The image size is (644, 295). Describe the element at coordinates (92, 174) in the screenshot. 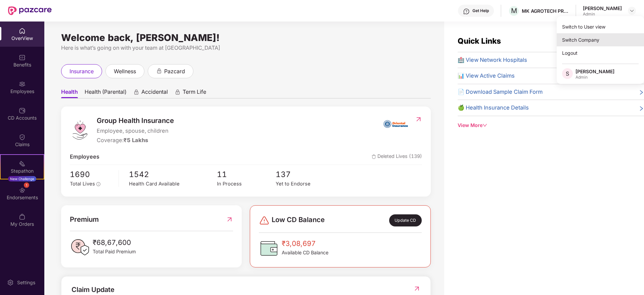

I see `span: 1690` at that location.